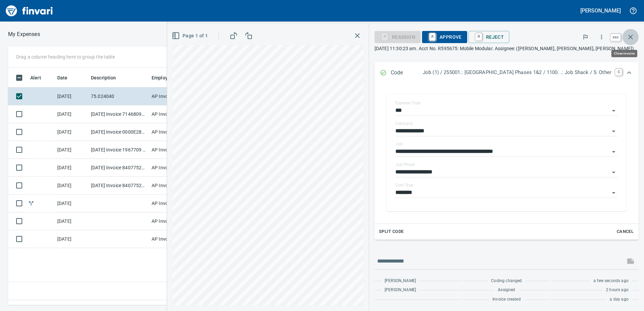  What do you see at coordinates (399, 144) in the screenshot?
I see `label: Job` at bounding box center [399, 144].